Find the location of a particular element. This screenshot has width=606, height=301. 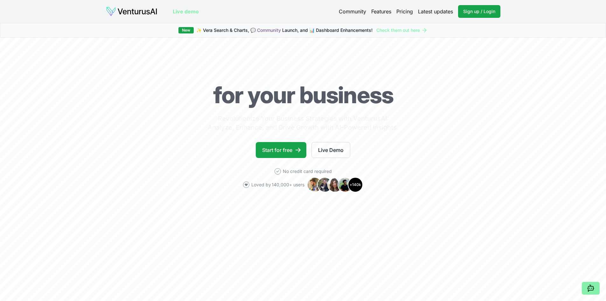

a: Sign up / Login is located at coordinates (479, 11).